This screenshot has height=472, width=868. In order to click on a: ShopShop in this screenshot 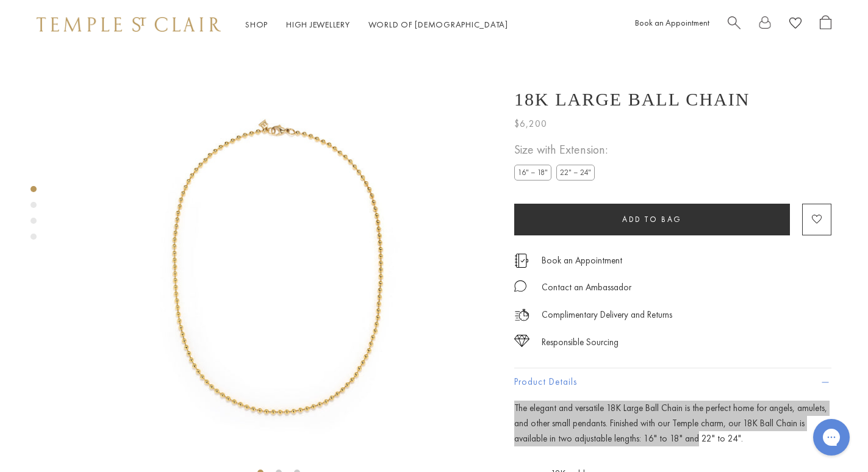, I will do `click(256, 25)`.